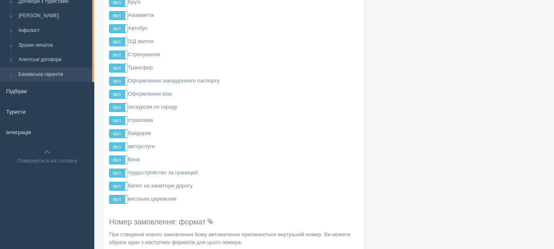  What do you see at coordinates (234, 238) in the screenshot?
I see `p: При створенні нового замовлення йому автоматично присвоюється внутрішній номер. Ви можете обрати ...` at bounding box center [234, 238].